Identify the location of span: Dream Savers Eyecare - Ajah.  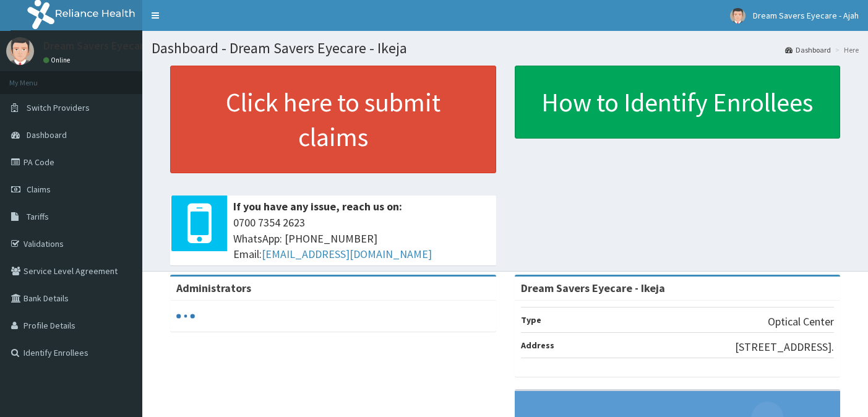
(806, 15).